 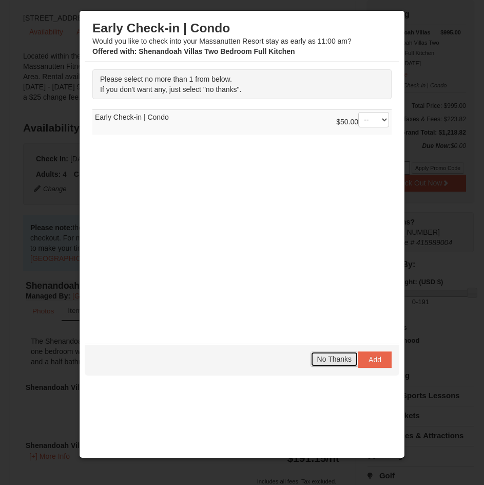 I want to click on span: No Thanks, so click(x=334, y=359).